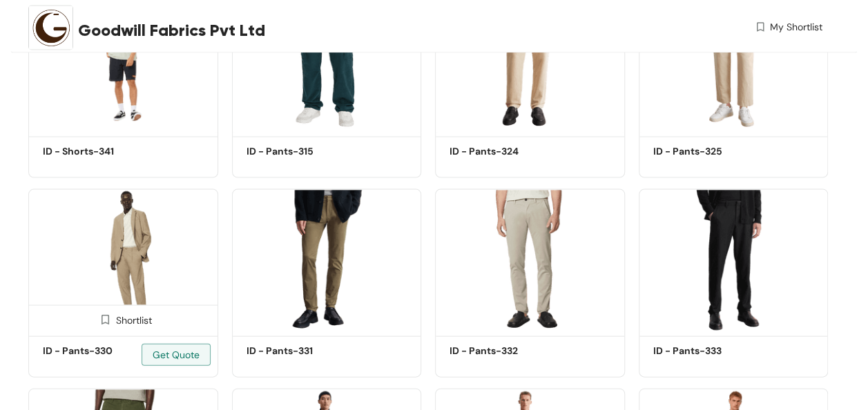  What do you see at coordinates (50, 28) in the screenshot?
I see `img: Buyer Portal` at bounding box center [50, 28].